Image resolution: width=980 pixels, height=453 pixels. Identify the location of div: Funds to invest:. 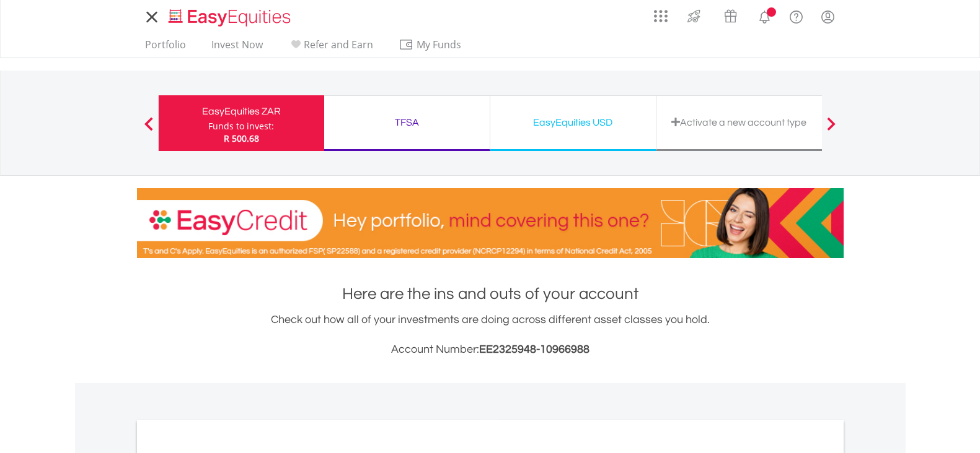
(241, 127).